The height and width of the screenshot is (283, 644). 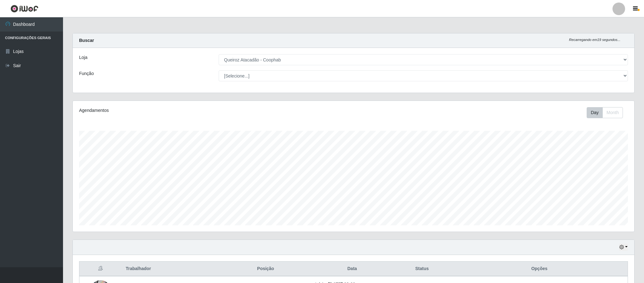 I want to click on div: First group, so click(x=604, y=113).